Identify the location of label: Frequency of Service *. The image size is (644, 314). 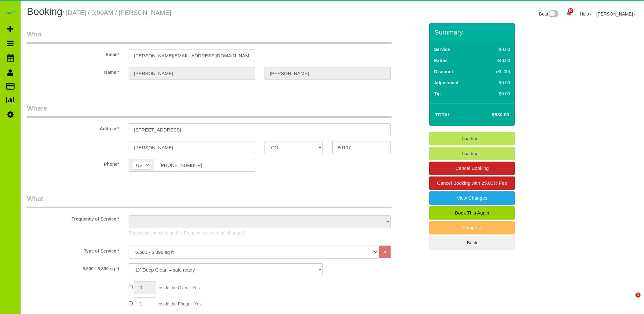
(73, 217).